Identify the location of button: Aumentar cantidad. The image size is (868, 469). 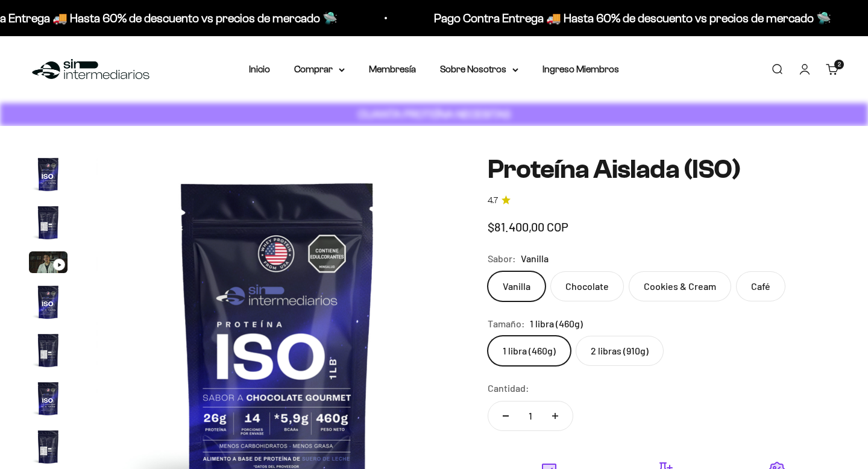
(555, 416).